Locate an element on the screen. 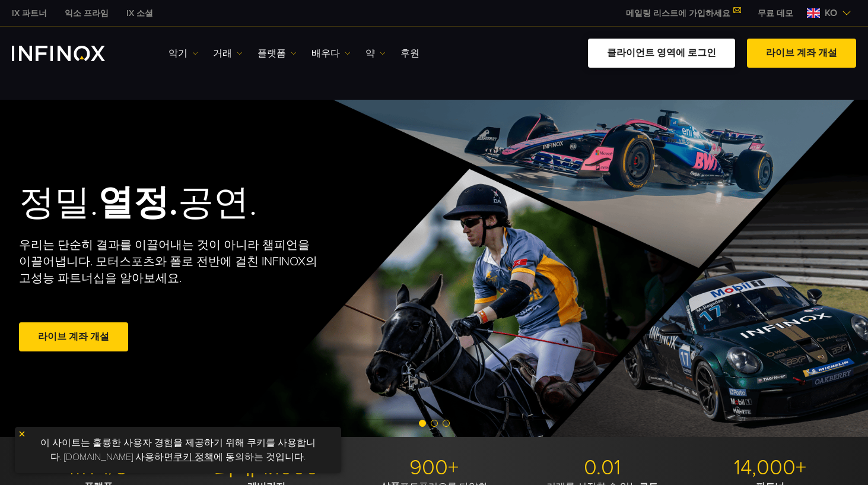  a: 거래 is located at coordinates (228, 53).